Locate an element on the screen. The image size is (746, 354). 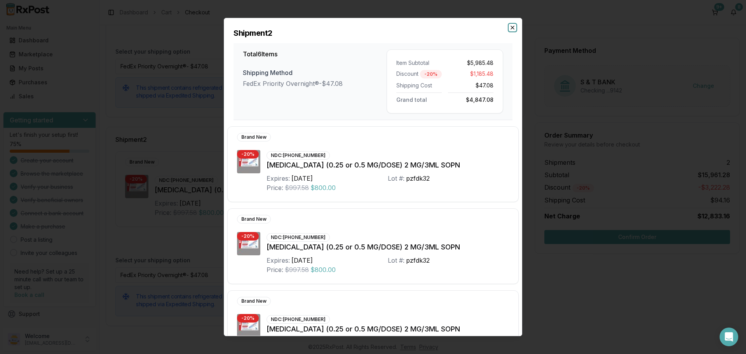
span: $4,847.08 is located at coordinates (480, 99).